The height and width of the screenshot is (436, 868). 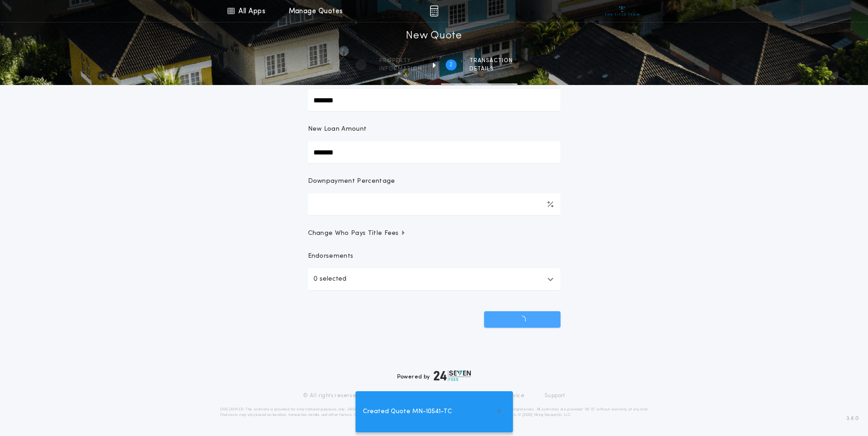 I want to click on p: Downpayment Percentage, so click(x=351, y=181).